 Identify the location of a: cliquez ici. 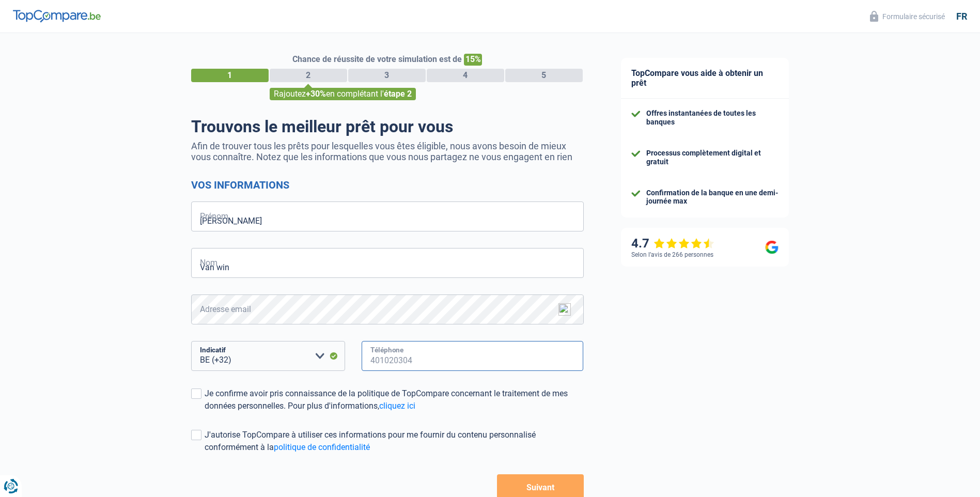
(397, 406).